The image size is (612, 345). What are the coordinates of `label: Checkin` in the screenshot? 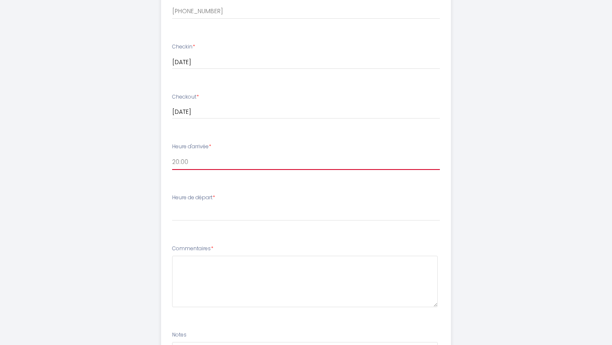 It's located at (184, 47).